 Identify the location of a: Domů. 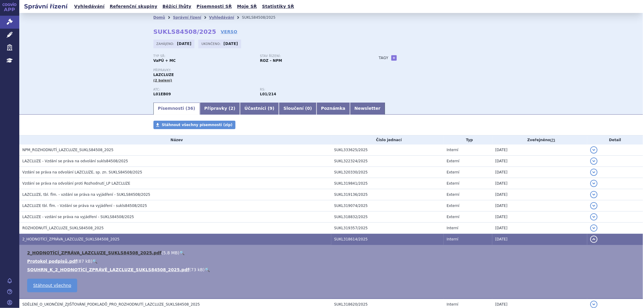
(159, 17).